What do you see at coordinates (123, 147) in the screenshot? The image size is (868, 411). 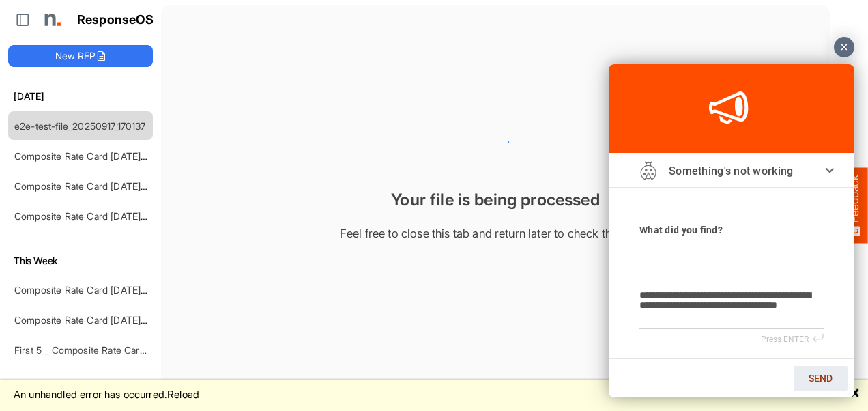 I see `header: What did you find?` at bounding box center [123, 147].